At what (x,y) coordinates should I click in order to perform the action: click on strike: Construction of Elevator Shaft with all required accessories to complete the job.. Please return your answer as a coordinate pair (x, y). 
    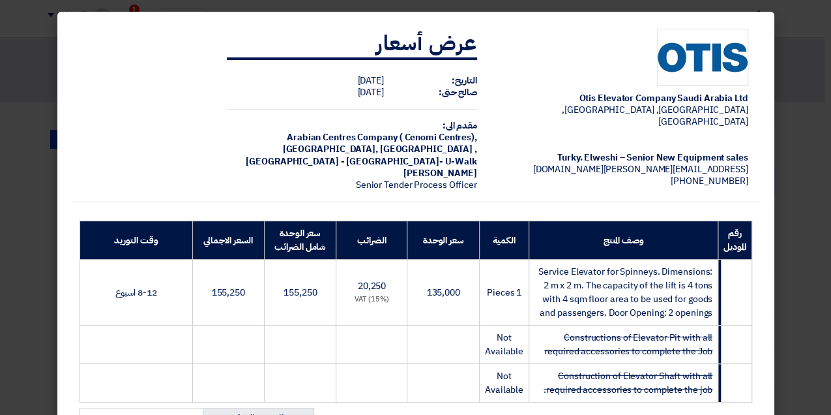
    Looking at the image, I should click on (628, 383).